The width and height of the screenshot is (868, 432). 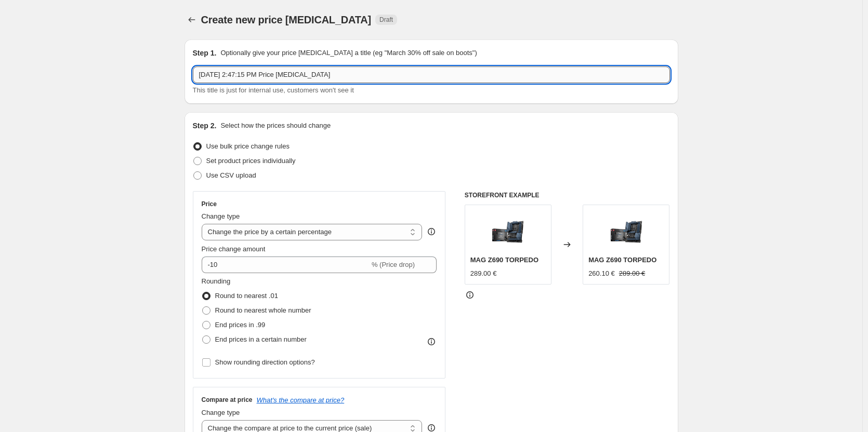 I want to click on input: -15, so click(x=285, y=265).